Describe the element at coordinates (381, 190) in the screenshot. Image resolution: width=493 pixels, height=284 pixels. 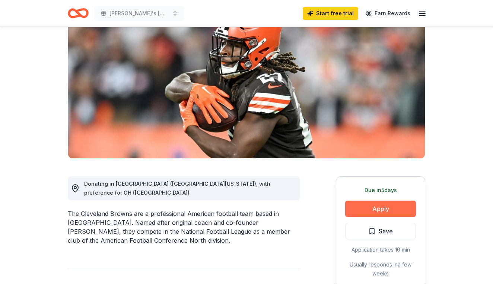
I see `div: Due in 5 days` at that location.